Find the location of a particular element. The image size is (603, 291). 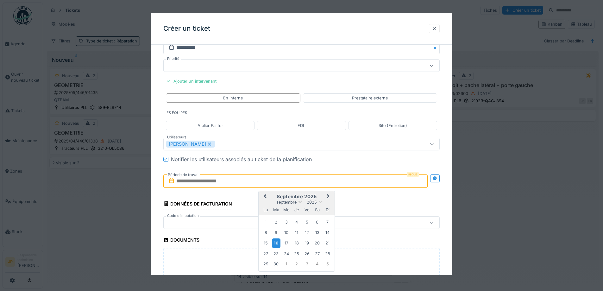

div: Choose mercredi 1 octobre 2025 is located at coordinates (286, 264).